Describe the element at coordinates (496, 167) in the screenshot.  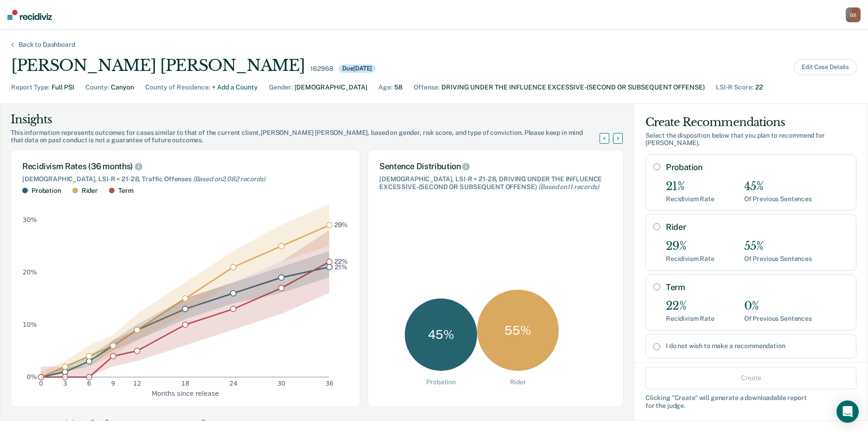
I see `div: Sentence Distribution` at that location.